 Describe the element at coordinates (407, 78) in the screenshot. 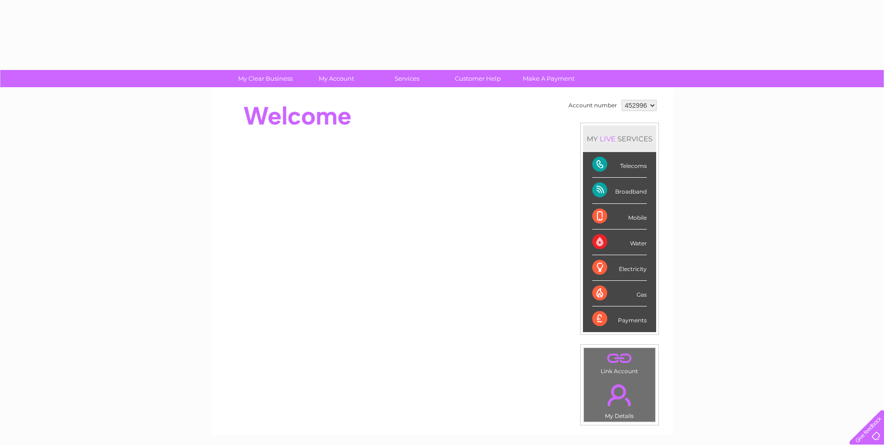

I see `a: Services` at that location.